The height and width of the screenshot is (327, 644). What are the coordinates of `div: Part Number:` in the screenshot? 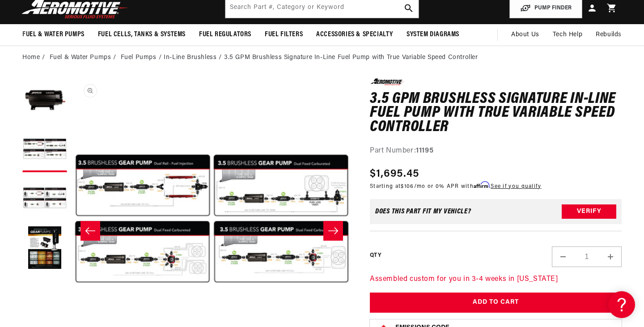 It's located at (496, 151).